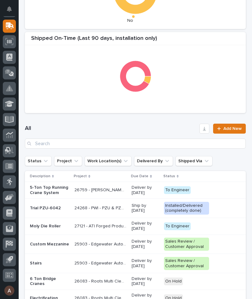  I want to click on p: 24268 - PWI - PZU & PZT Redesign, so click(101, 207).